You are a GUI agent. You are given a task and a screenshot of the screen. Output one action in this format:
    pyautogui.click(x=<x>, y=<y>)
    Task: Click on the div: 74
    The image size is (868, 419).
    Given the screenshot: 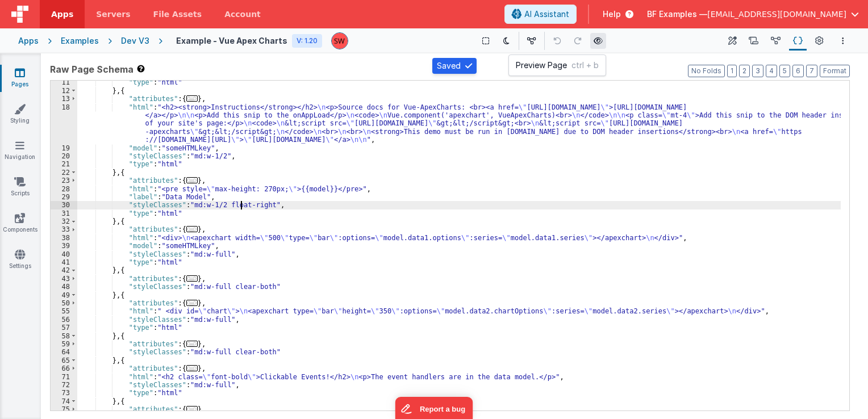 What is the action you would take?
    pyautogui.click(x=64, y=401)
    